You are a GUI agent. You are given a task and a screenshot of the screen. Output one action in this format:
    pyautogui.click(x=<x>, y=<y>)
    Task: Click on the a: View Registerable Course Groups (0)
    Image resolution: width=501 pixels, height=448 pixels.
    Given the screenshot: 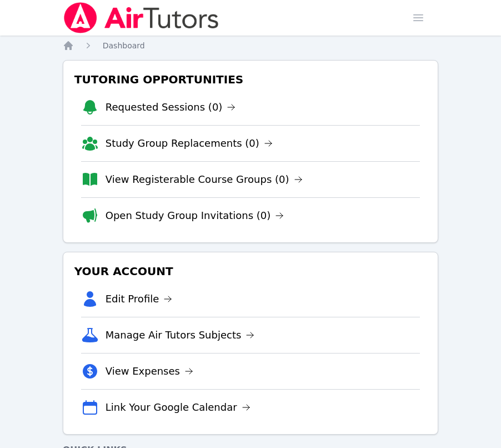 What is the action you would take?
    pyautogui.click(x=204, y=180)
    